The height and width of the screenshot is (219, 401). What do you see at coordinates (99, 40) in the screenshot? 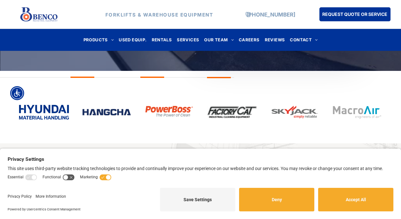
I see `a: PRODUCTS` at bounding box center [99, 40].